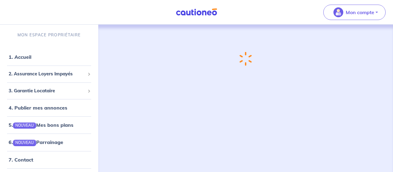 The height and width of the screenshot is (172, 393). I want to click on div: 5.NOUVEAUMes bons plans, so click(49, 125).